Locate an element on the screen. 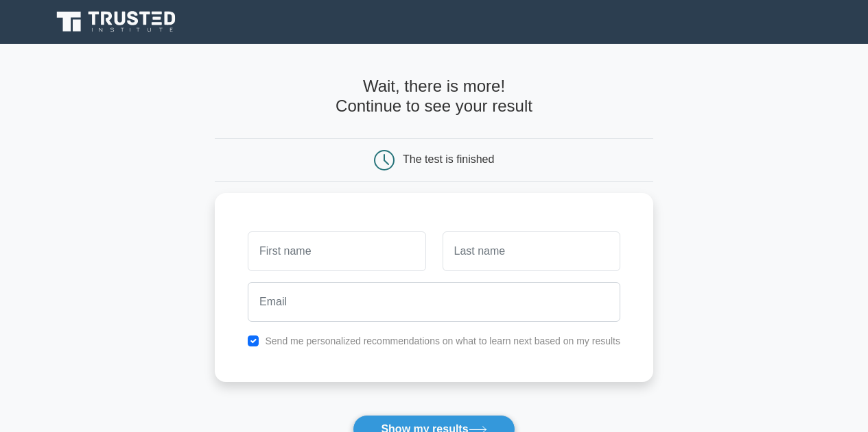 The height and width of the screenshot is (432, 868). h4: Wait, there is more! Continue to see your result is located at coordinates (433, 97).